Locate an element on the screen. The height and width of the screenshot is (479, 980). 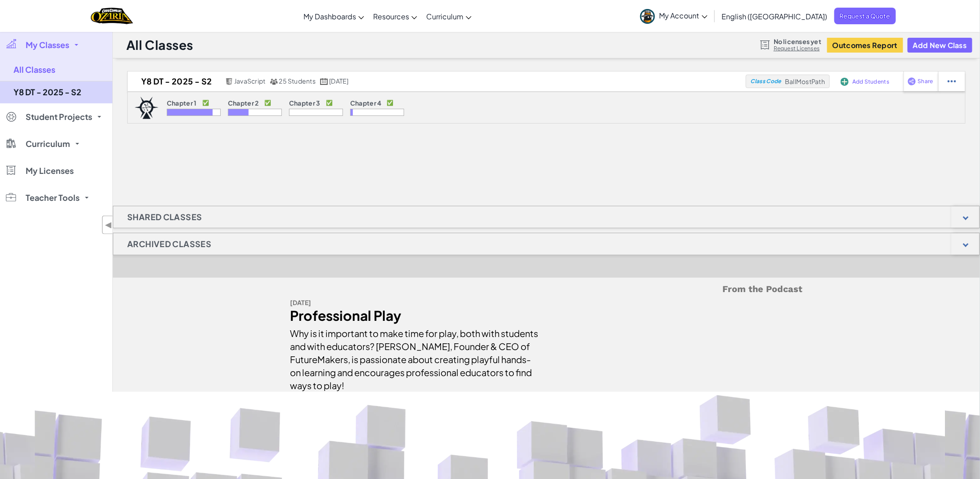
a: My Dashboards is located at coordinates (333, 16).